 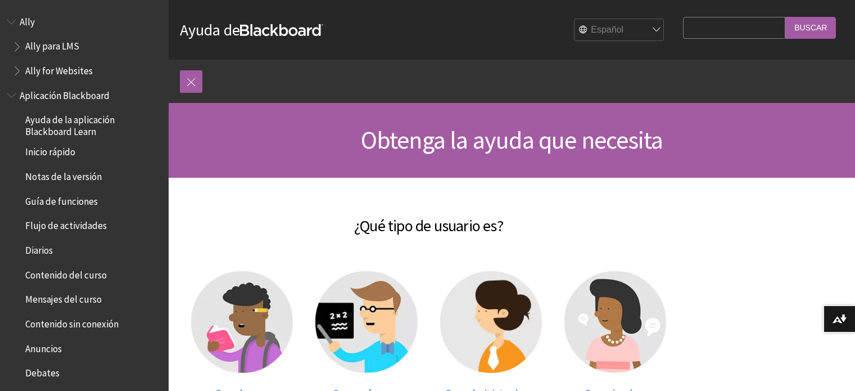 What do you see at coordinates (366, 321) in the screenshot?
I see `img: Profesor` at bounding box center [366, 321].